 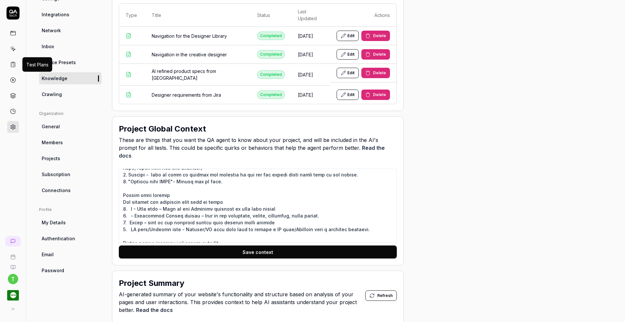 I want to click on a: Subscription, so click(x=70, y=174).